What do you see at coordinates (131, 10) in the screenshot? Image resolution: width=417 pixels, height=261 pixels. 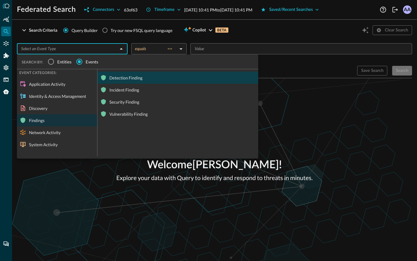 I see `p: 63 of 63` at bounding box center [131, 10].